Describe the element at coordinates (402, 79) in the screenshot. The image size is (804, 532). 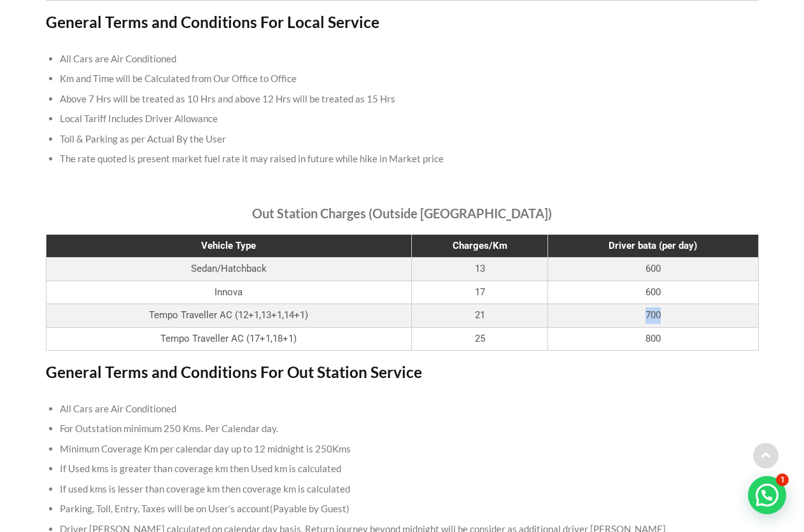
I see `li: Km and Time will be Calculated from Our Office to Office` at that location.